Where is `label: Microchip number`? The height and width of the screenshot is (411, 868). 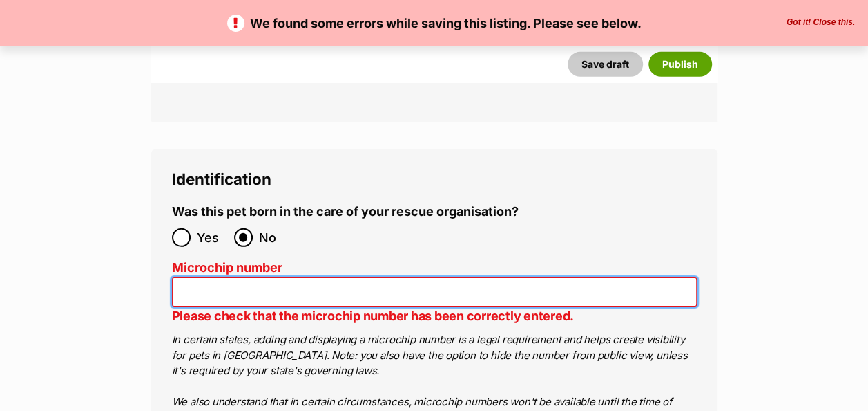
label: Microchip number is located at coordinates (434, 268).